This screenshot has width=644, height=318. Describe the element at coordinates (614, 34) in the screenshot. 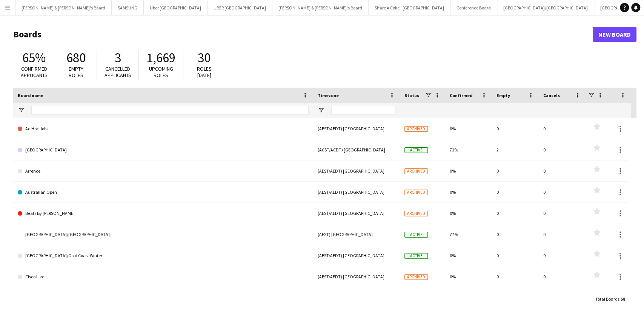

I see `a: New Board` at that location.